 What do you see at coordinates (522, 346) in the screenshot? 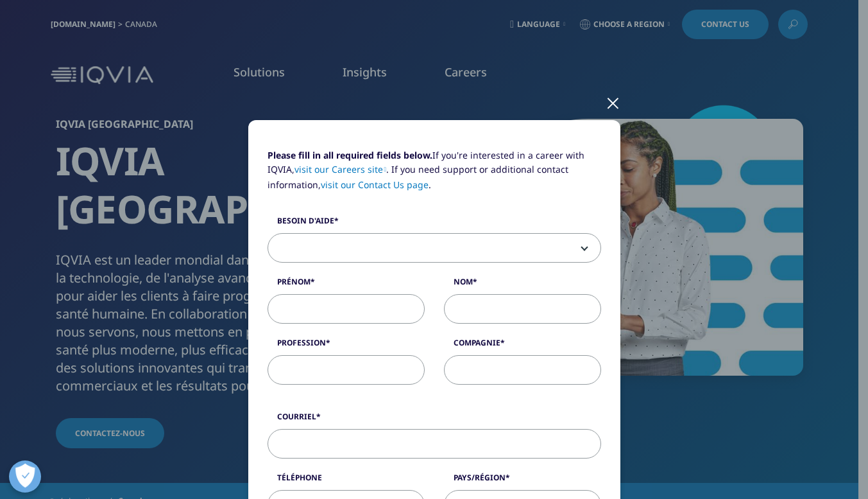
I see `label: Compagnie` at bounding box center [522, 346].